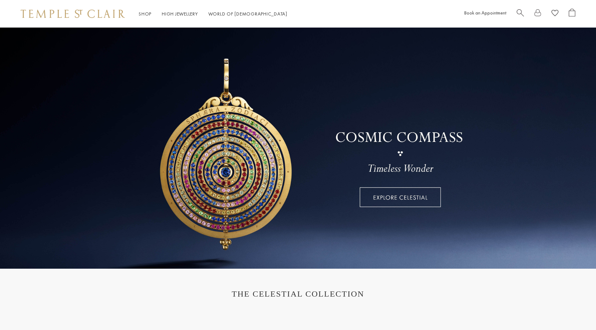 This screenshot has width=596, height=330. What do you see at coordinates (298, 294) in the screenshot?
I see `h1: THE CELESTIAL COLLECTION` at bounding box center [298, 294].